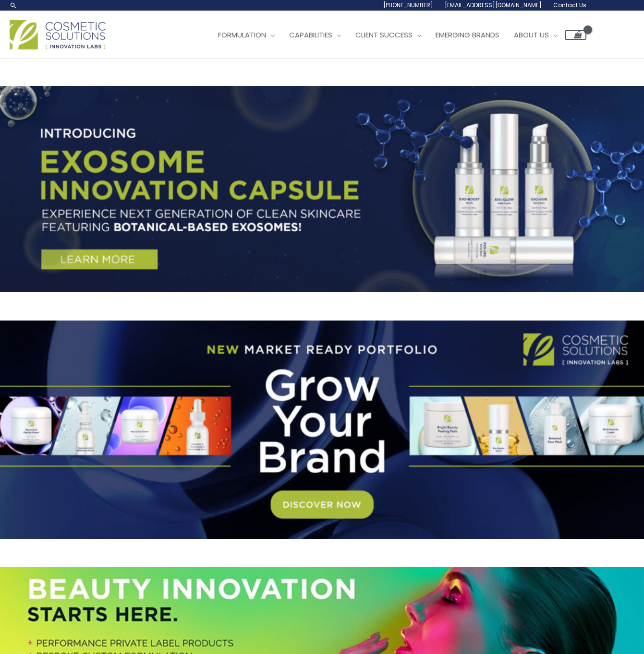  I want to click on a: Formulation, so click(247, 35).